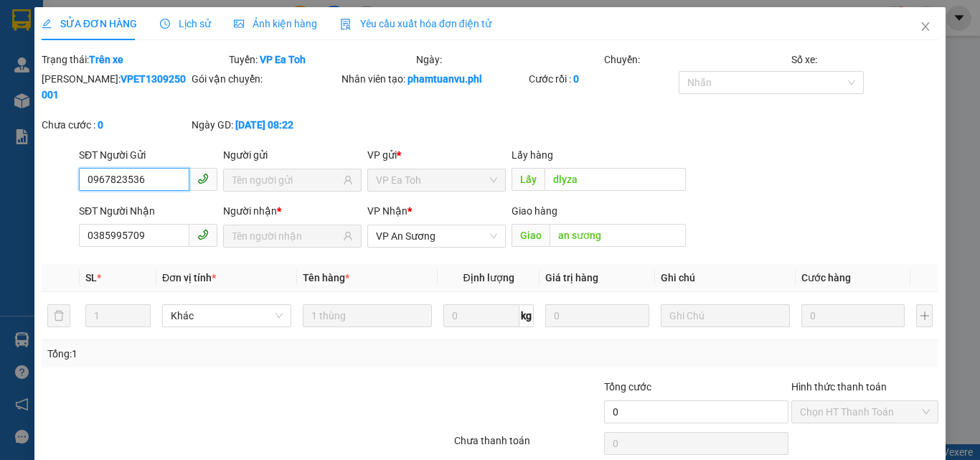  I want to click on div: Cước rồi :, so click(602, 79).